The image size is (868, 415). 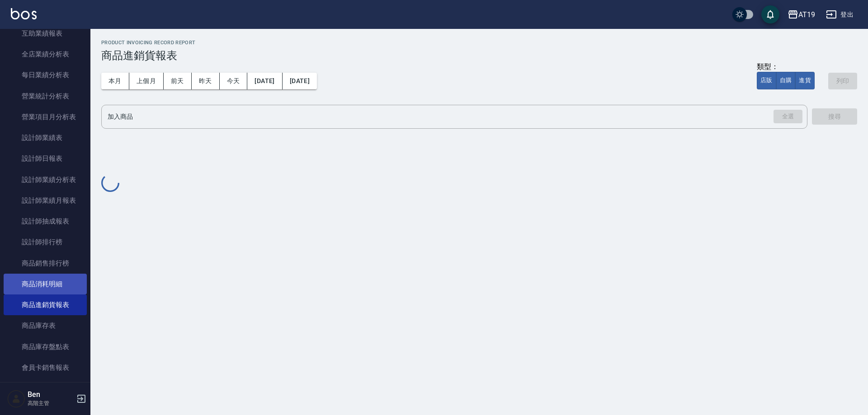 I want to click on a: 營業統計分析表, so click(x=46, y=96).